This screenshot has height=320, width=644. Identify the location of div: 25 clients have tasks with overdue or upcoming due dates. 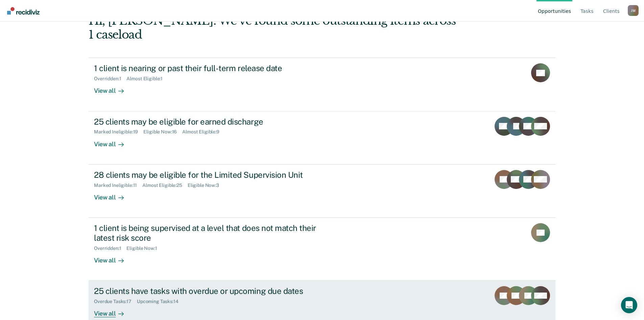
(213, 291).